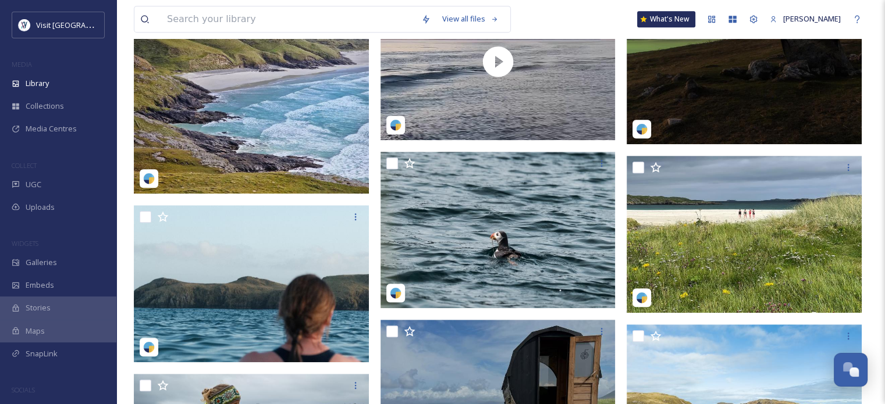 This screenshot has height=404, width=885. I want to click on a: View all files, so click(470, 19).